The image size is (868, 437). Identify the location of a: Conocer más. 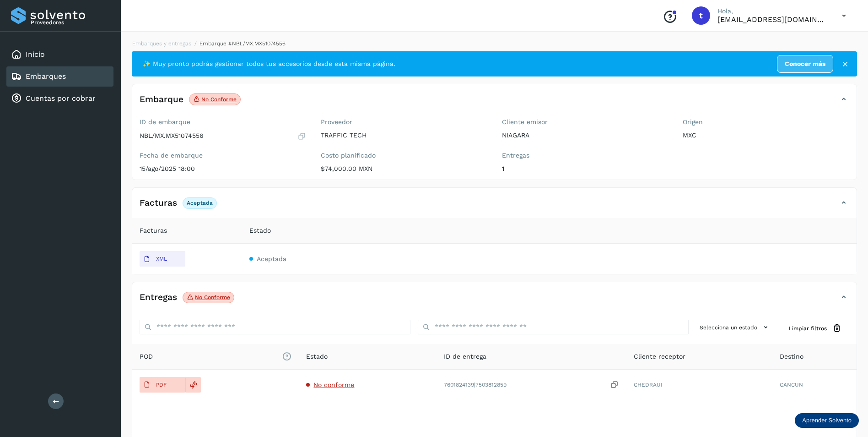
(804, 64).